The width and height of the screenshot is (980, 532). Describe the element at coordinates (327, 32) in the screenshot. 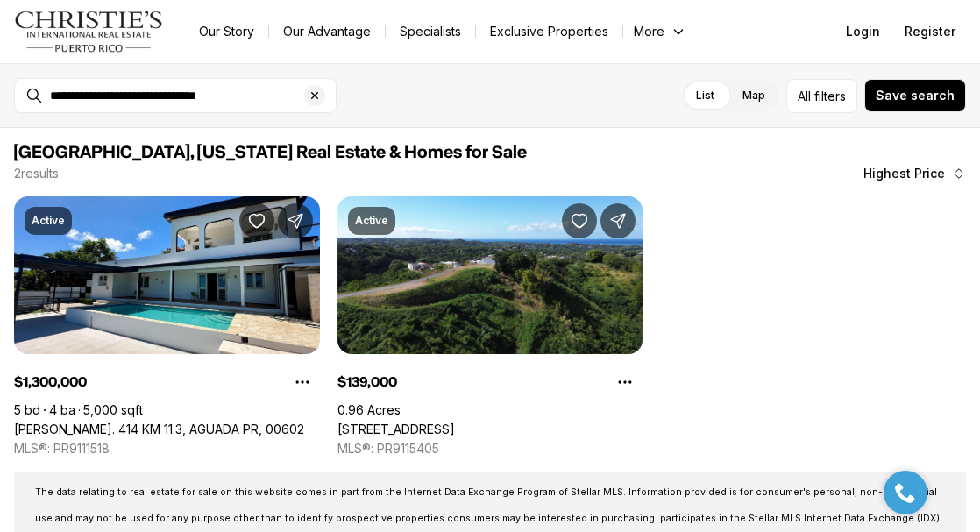

I see `a: Our Advantage` at that location.